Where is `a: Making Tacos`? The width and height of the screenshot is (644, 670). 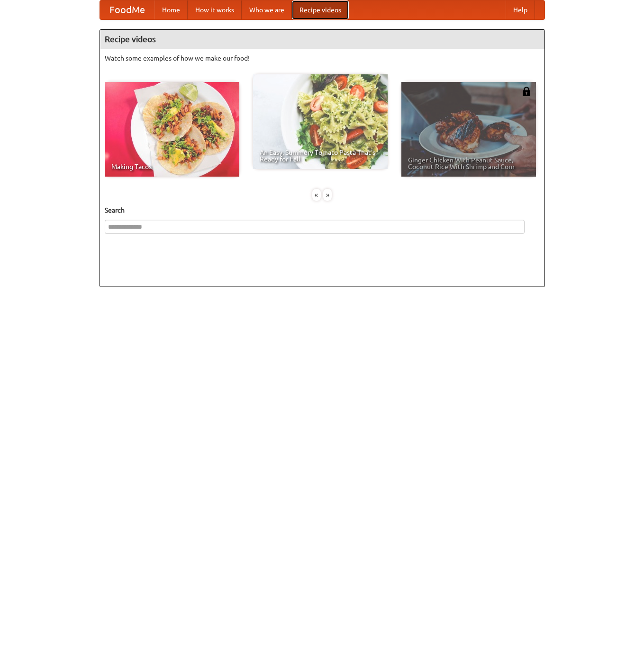 a: Making Tacos is located at coordinates (172, 130).